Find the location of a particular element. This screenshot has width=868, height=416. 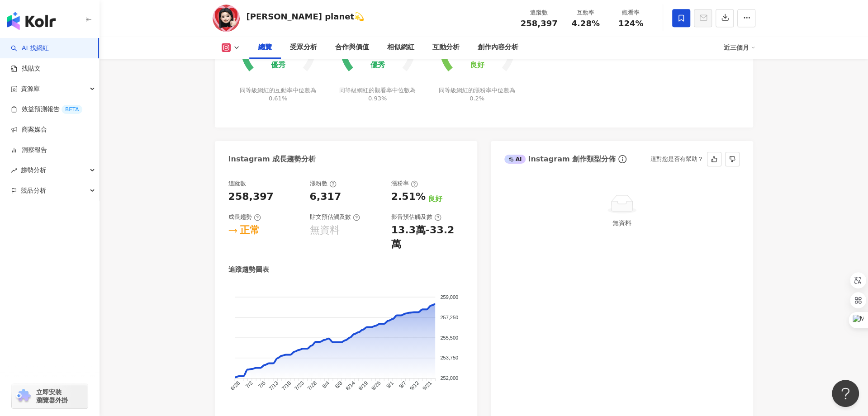

tspan: 9/21 is located at coordinates (427, 385).